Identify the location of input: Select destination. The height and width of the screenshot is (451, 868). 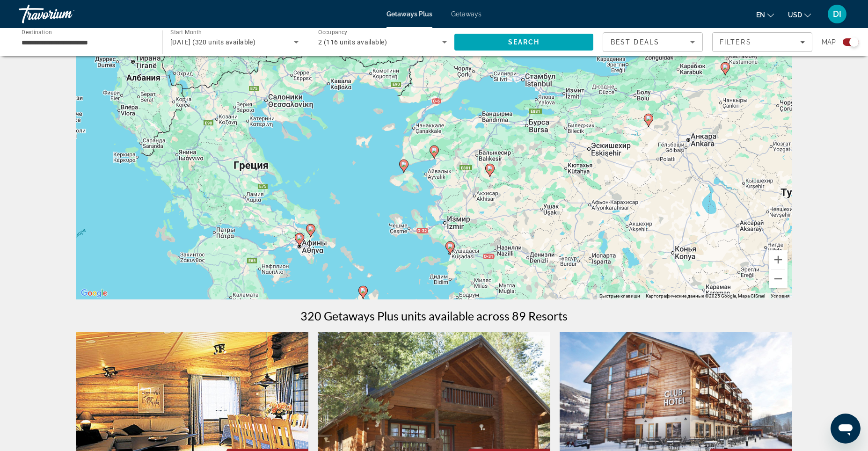
(86, 42).